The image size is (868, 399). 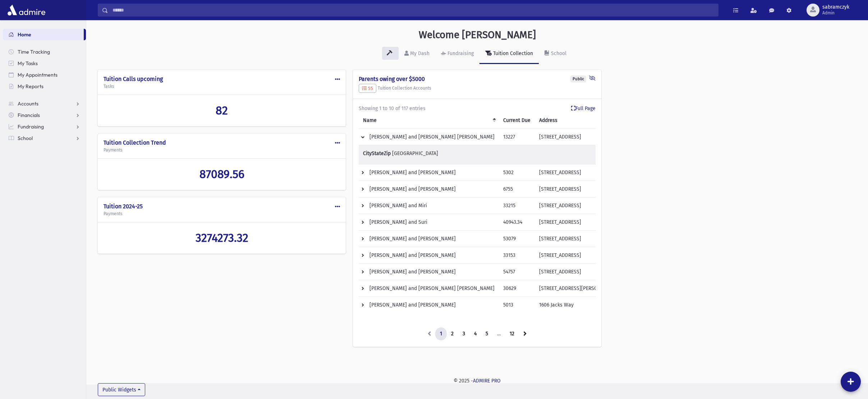 What do you see at coordinates (367, 88) in the screenshot?
I see `span: 55` at bounding box center [367, 88].